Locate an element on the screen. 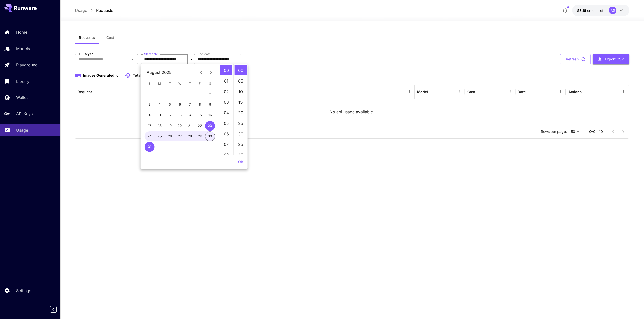 This screenshot has width=644, height=319. div: 50 is located at coordinates (575, 132).